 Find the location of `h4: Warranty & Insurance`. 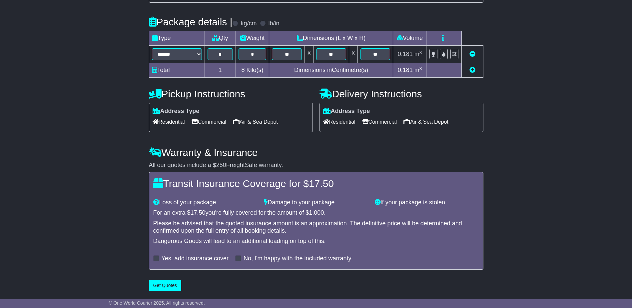

h4: Warranty & Insurance is located at coordinates (316, 152).